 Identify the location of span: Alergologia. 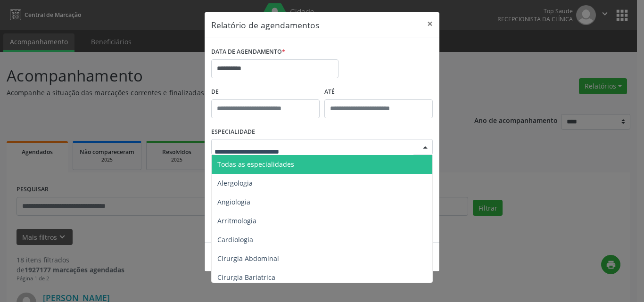
(235, 183).